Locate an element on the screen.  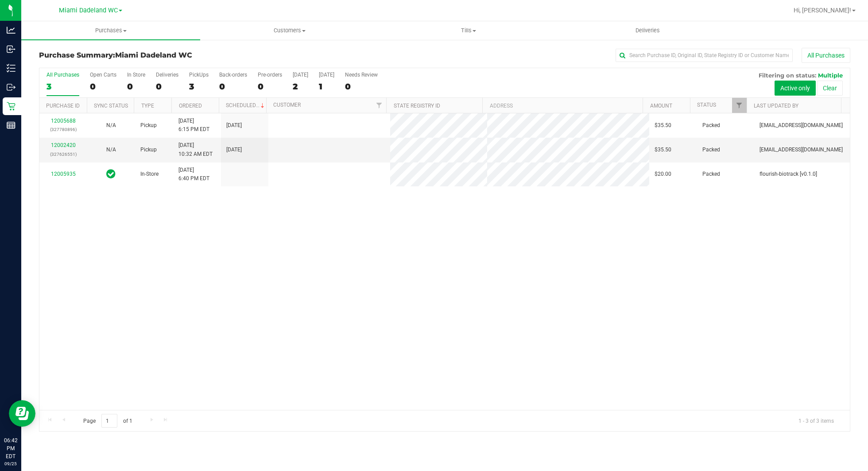
inline-svg: Outbound is located at coordinates (11, 87).